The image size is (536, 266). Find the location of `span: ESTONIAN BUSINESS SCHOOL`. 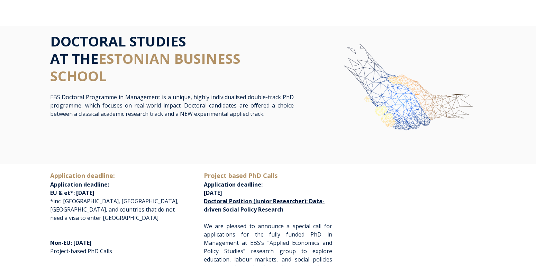

span: ESTONIAN BUSINESS SCHOOL is located at coordinates (145, 67).